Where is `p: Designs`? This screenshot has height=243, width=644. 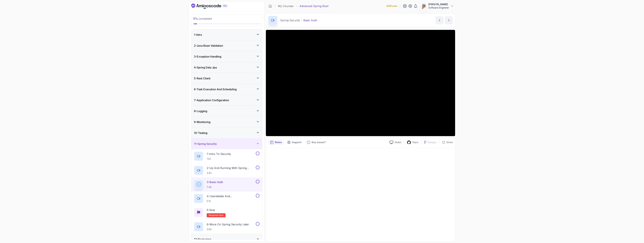
p: Designs is located at coordinates (432, 142).